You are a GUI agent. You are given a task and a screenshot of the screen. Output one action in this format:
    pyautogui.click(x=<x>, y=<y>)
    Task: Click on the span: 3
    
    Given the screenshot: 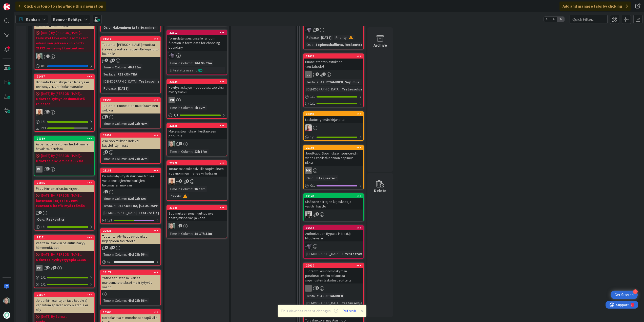 What is the action you would take?
    pyautogui.click(x=106, y=247)
    